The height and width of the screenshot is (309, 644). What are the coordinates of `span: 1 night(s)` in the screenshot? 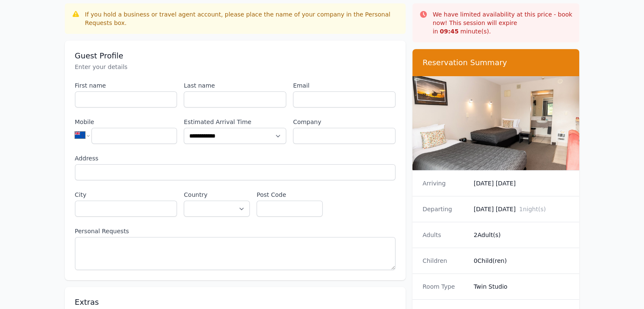 It's located at (532, 209).